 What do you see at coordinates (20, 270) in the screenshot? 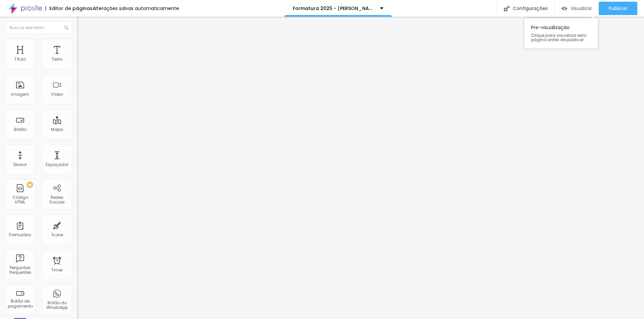
I see `div: Perguntas frequentes` at bounding box center [20, 270].